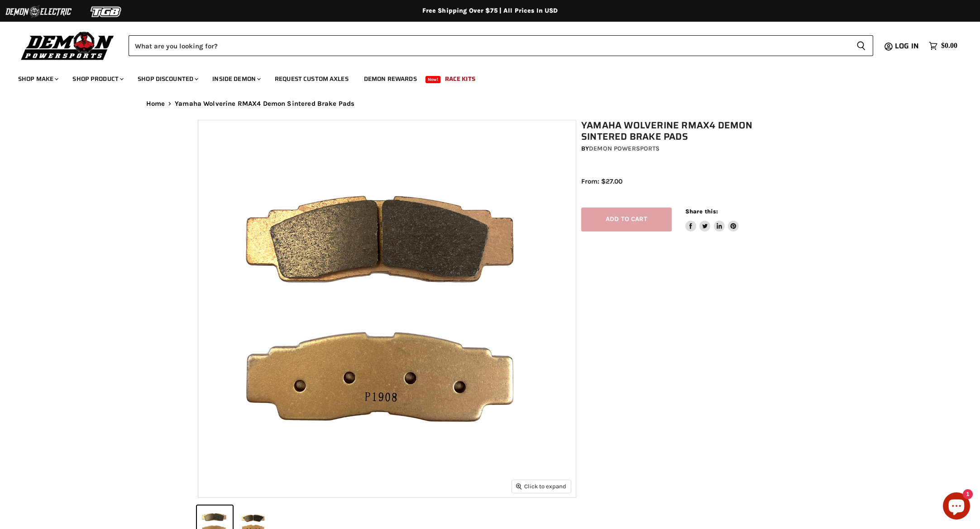 Image resolution: width=980 pixels, height=529 pixels. Describe the element at coordinates (602, 181) in the screenshot. I see `span: From: $27.00` at that location.